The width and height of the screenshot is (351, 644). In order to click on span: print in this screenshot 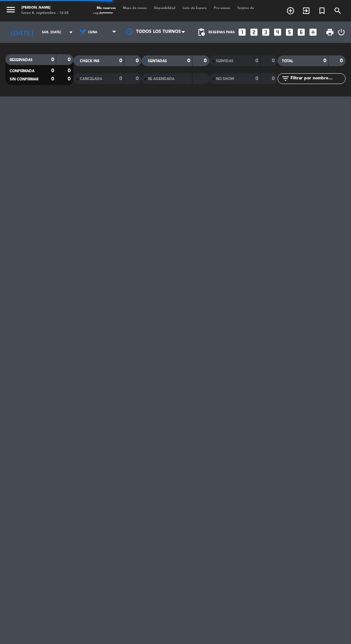, I will do `click(330, 32)`.